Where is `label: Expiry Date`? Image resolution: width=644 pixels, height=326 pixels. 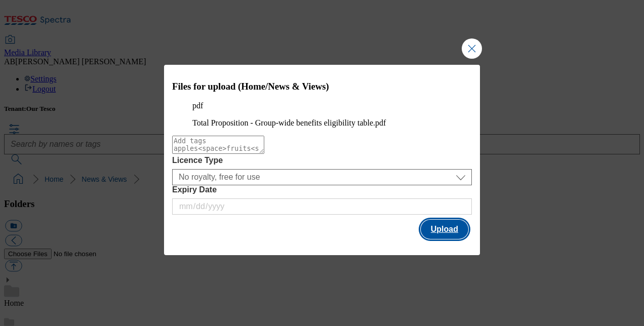
label: Expiry Date is located at coordinates (322, 190).